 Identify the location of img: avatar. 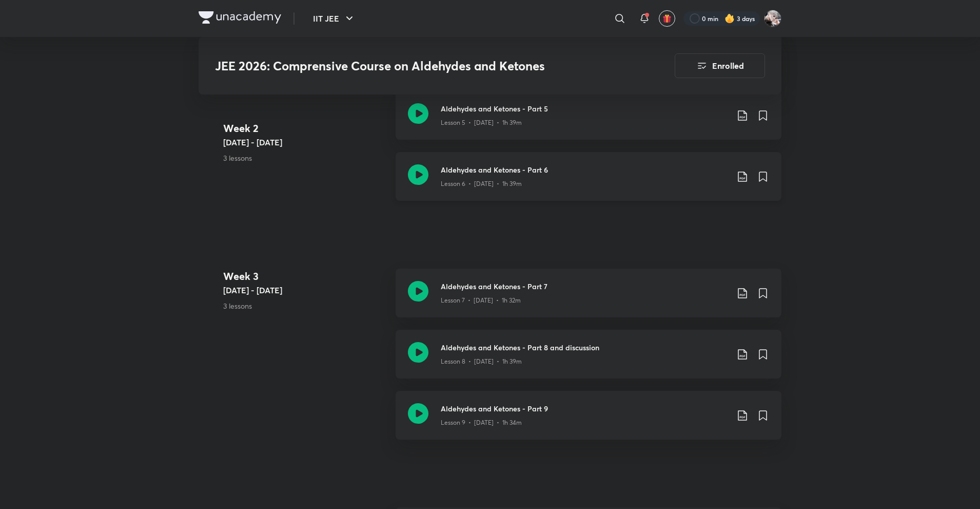
(667, 19).